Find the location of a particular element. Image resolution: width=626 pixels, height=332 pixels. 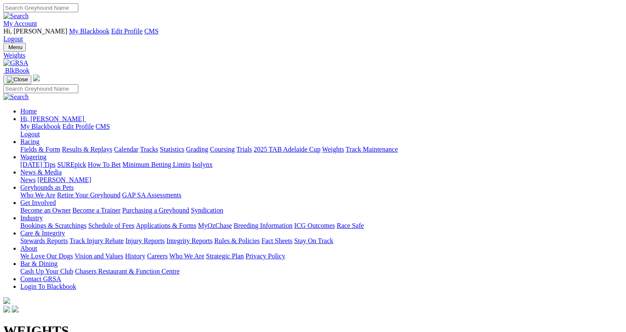

a: Login To Blackbook is located at coordinates (48, 286).